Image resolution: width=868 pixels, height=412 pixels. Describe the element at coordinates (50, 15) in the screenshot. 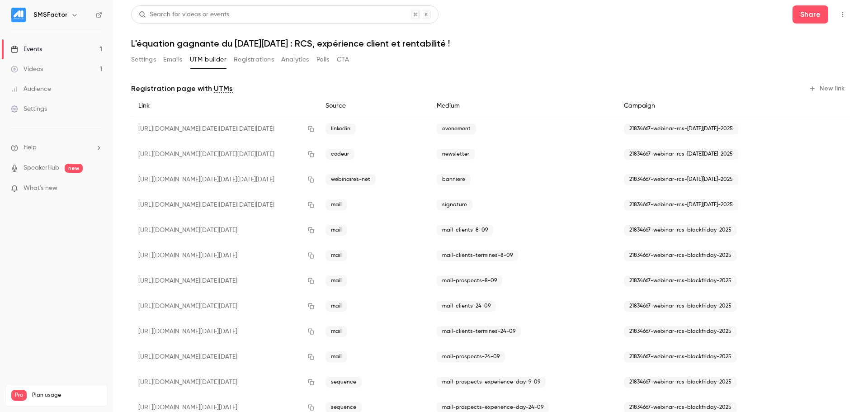

I see `h6: SMSFactor` at that location.